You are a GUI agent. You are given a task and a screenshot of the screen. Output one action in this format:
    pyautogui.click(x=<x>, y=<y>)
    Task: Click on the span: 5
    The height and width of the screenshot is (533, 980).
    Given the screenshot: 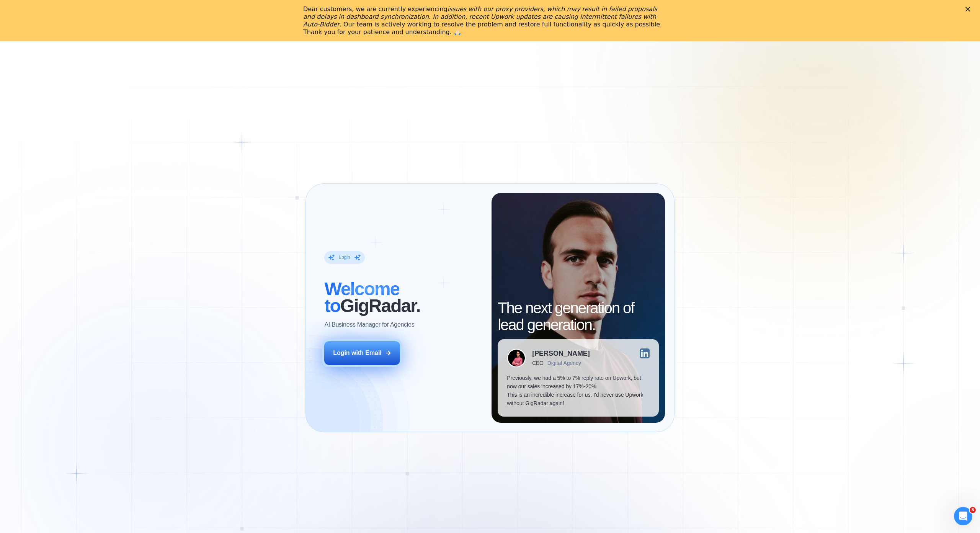 What is the action you would take?
    pyautogui.click(x=973, y=510)
    